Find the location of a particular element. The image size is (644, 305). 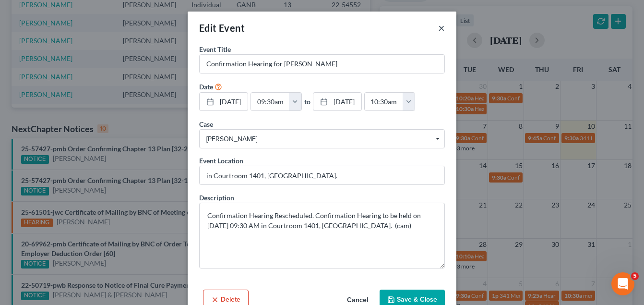

label: Date is located at coordinates (206, 86).